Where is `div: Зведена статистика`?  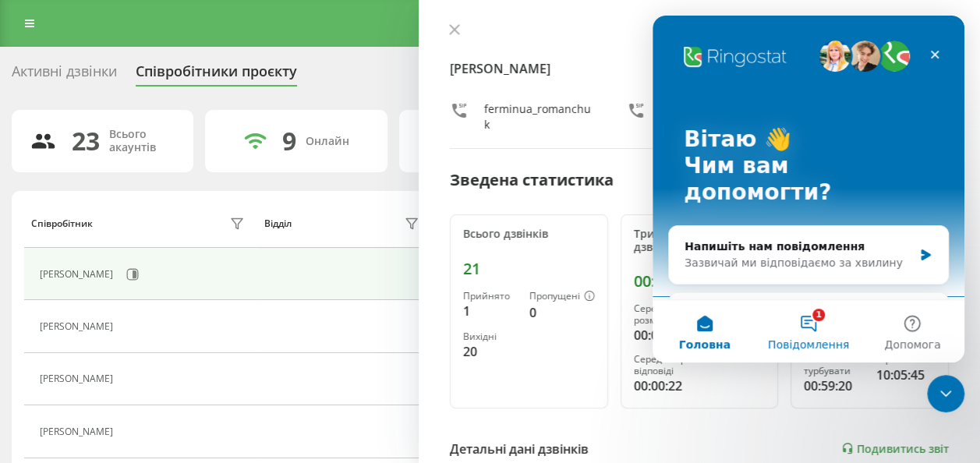 div: Зведена статистика is located at coordinates (532, 180).